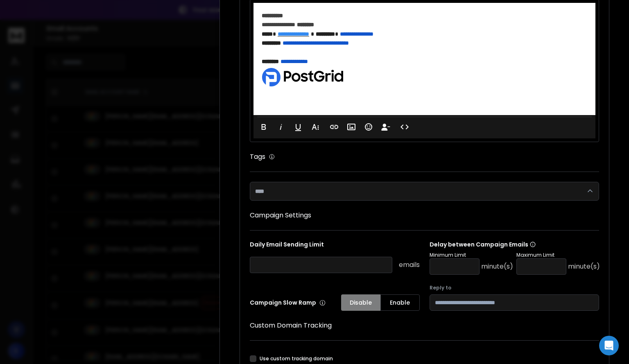 This screenshot has height=364, width=629. What do you see at coordinates (424, 215) in the screenshot?
I see `h1: Campaign Settings` at bounding box center [424, 215].